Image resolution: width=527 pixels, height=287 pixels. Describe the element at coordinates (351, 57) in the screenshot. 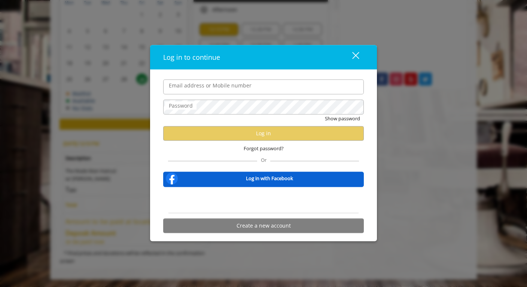

I see `div: close dialog` at that location.